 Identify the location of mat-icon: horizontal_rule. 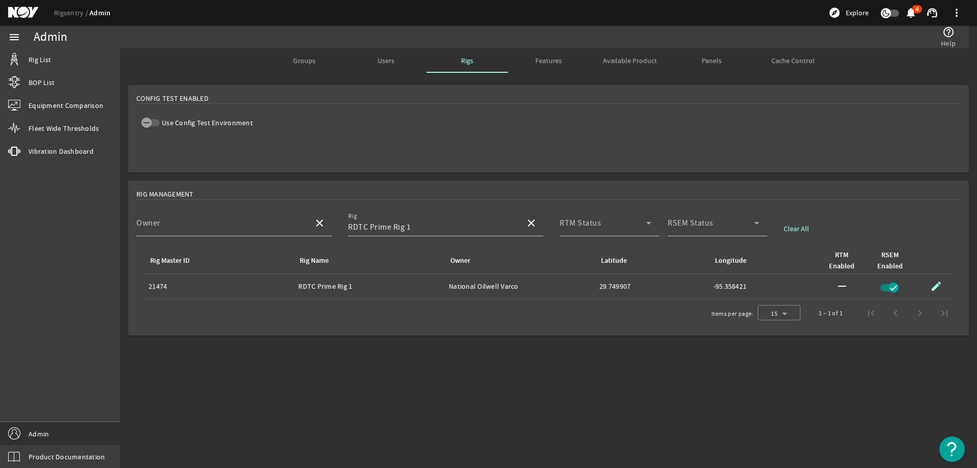
(842, 286).